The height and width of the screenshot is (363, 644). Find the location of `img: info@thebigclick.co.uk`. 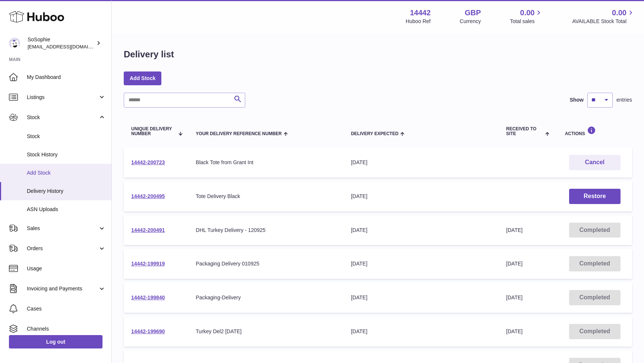

img: info@thebigclick.co.uk is located at coordinates (15, 43).